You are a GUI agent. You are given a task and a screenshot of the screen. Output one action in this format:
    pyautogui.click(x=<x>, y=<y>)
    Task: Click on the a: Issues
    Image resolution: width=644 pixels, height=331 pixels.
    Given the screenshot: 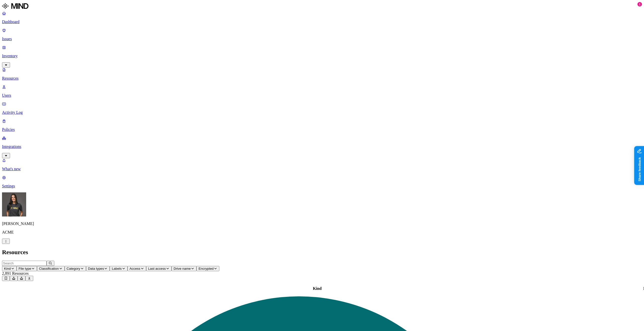 What is the action you would take?
    pyautogui.click(x=322, y=35)
    